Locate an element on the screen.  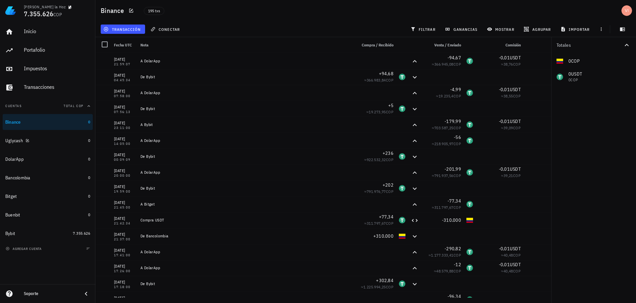
span: 922.532,32 is located at coordinates (376, 159).